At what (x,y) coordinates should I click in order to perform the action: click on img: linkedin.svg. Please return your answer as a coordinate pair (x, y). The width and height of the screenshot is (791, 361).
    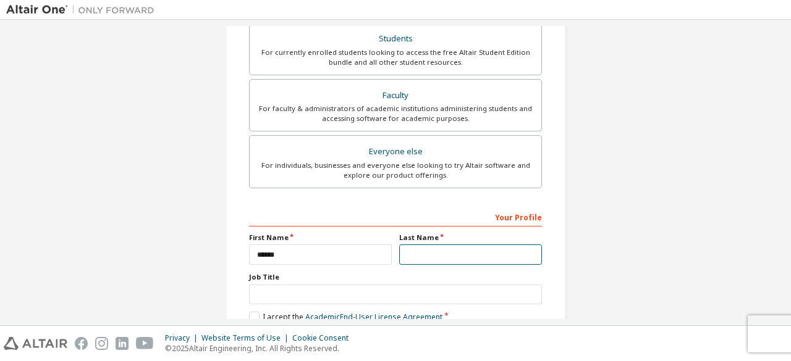
    Looking at the image, I should click on (122, 343).